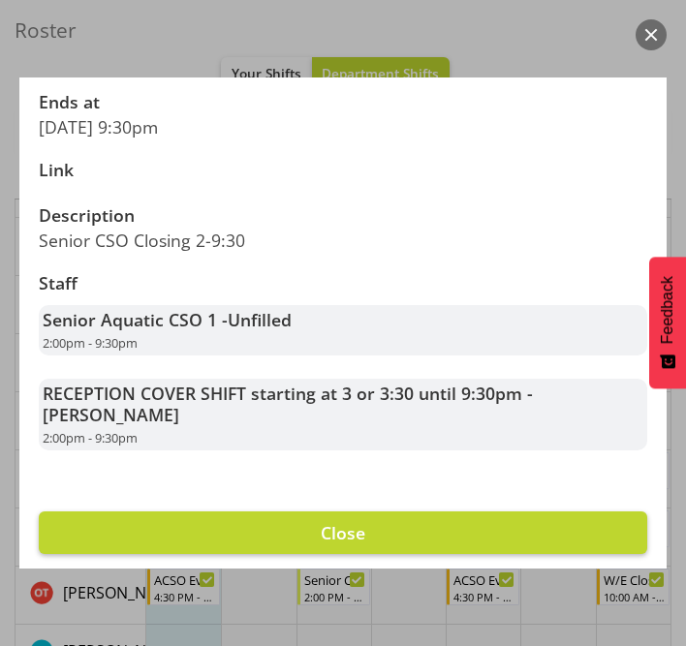  I want to click on span: Unfilled, so click(260, 320).